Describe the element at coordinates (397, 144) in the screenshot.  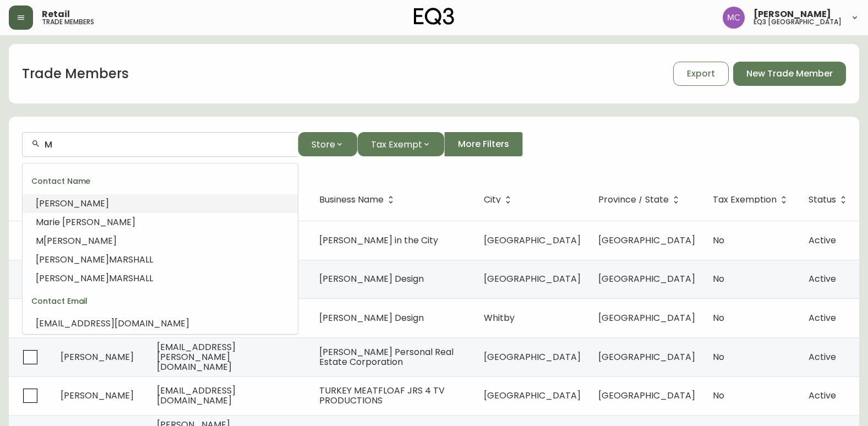
I see `span: Tax Exempt` at that location.